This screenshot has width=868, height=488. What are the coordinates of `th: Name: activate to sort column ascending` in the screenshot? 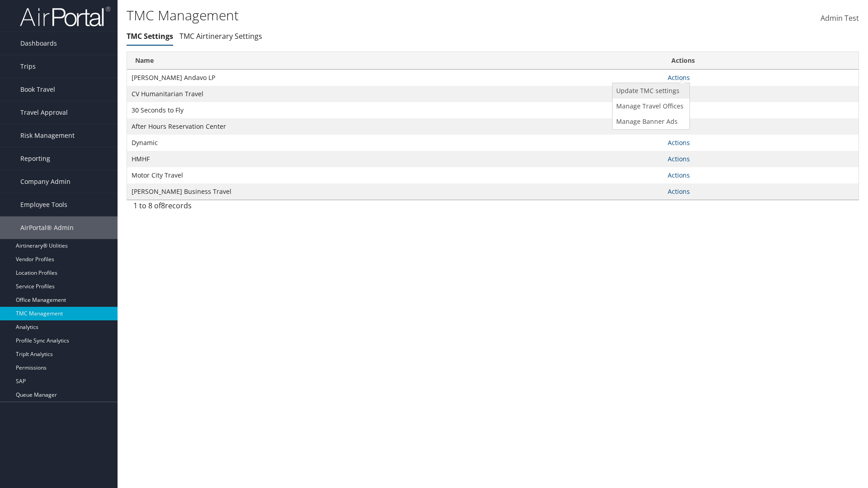 It's located at (395, 61).